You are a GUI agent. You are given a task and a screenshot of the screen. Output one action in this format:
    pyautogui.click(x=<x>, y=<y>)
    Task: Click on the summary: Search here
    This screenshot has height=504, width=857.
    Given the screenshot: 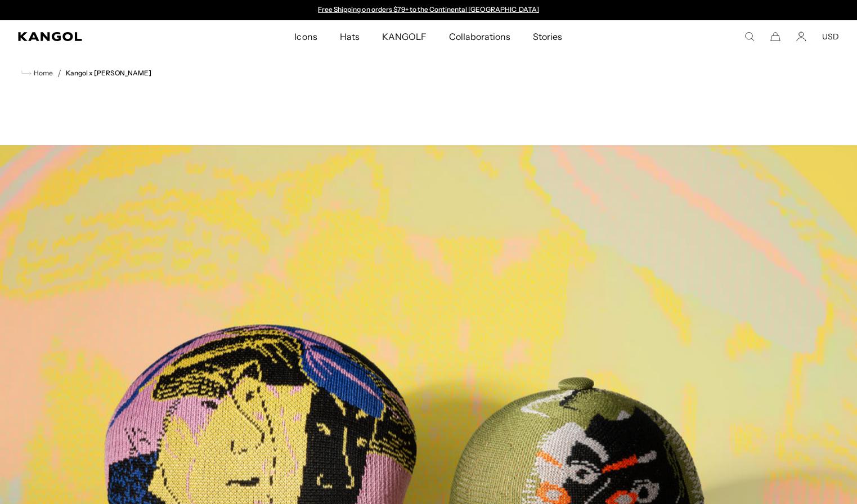 What is the action you would take?
    pyautogui.click(x=750, y=37)
    